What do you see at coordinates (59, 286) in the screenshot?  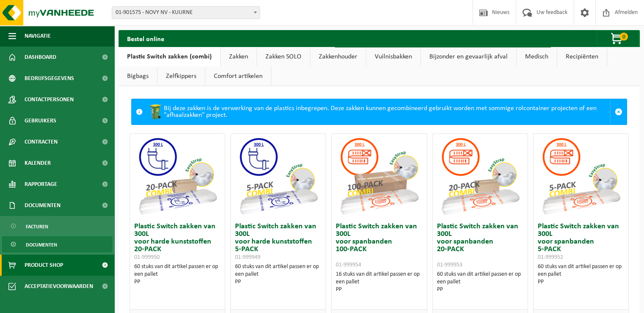 I see `span: Acceptatievoorwaarden` at bounding box center [59, 286].